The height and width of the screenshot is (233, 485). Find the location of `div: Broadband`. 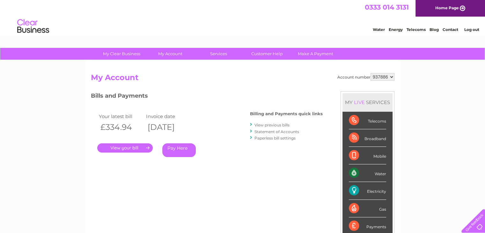

div: Broadband is located at coordinates (367, 138).